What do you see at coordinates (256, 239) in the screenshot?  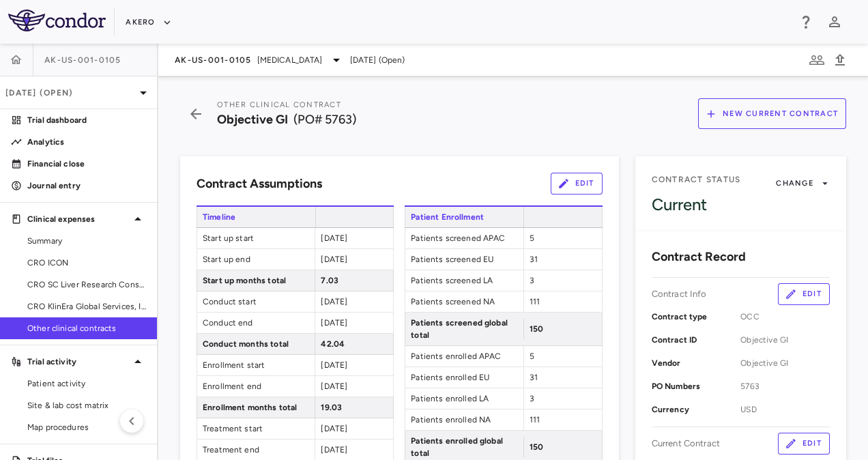 I see `span: Start up start` at bounding box center [256, 239].